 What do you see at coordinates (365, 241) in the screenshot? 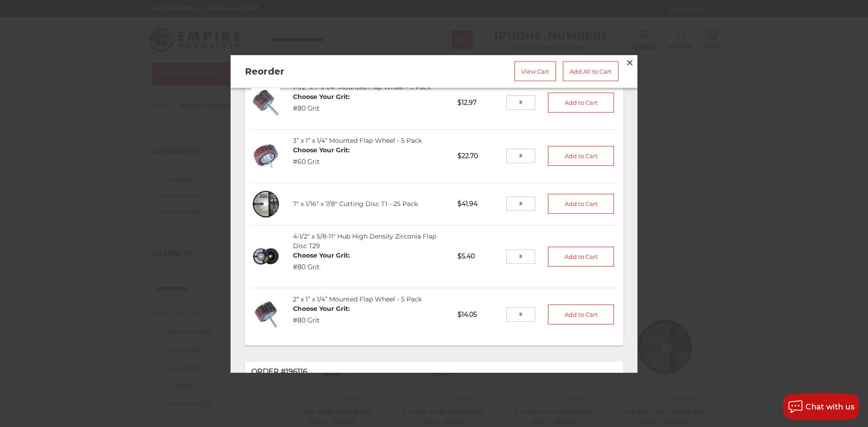
I see `a: 4-1/2" x 5/8-11" Hub High Density Zirconia Flap Disc T29` at bounding box center [365, 241].